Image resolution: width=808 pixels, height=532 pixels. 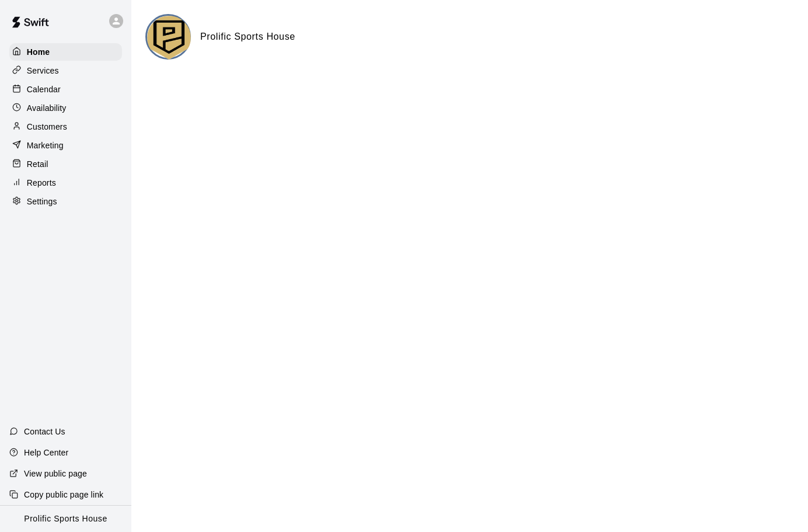 What do you see at coordinates (65, 89) in the screenshot?
I see `a: Calendar` at bounding box center [65, 89].